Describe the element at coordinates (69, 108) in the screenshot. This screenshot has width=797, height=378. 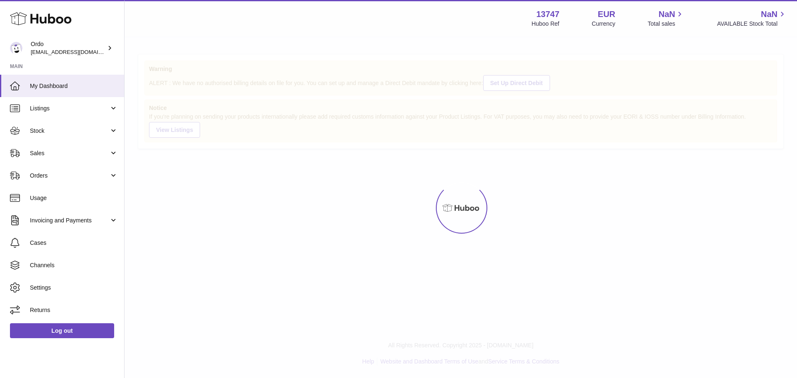
I see `span: Listings` at that location.